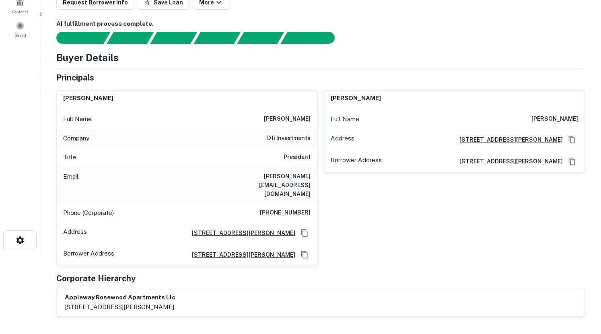  What do you see at coordinates (120, 297) in the screenshot?
I see `h6: appleway rosewood apartments llc` at bounding box center [120, 297].